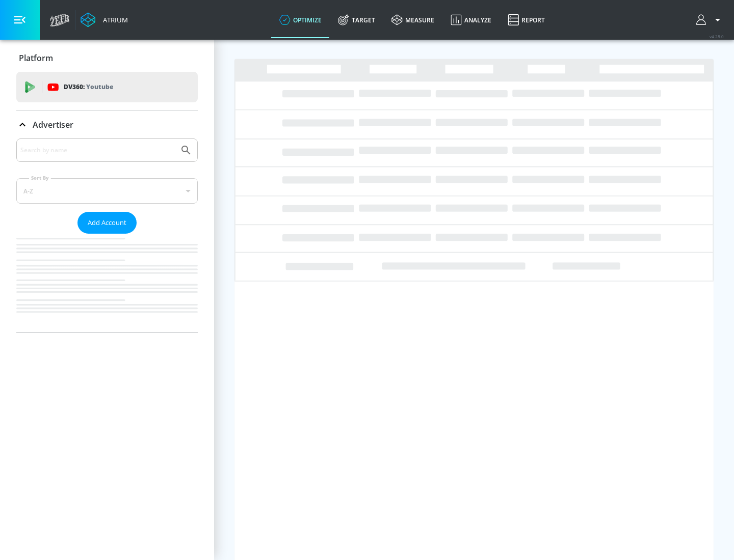 The height and width of the screenshot is (560, 734). I want to click on div: DV360: Youtube, so click(107, 87).